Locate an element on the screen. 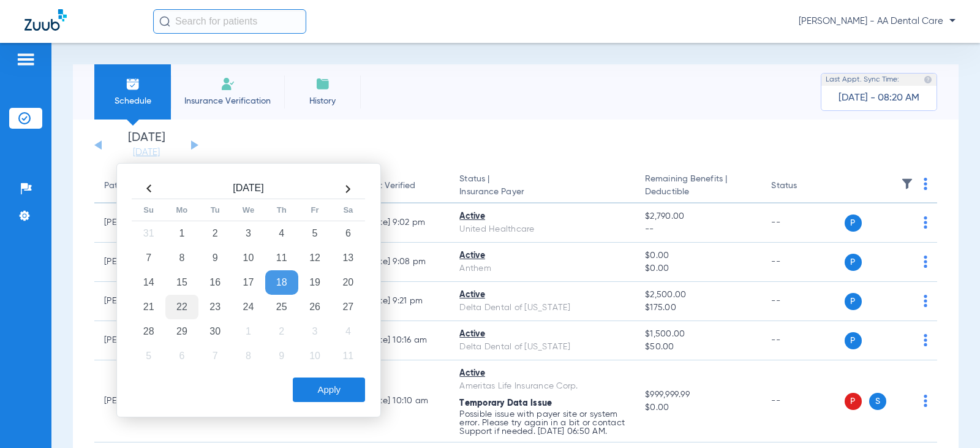  span: Insurance Payer is located at coordinates (542, 192).